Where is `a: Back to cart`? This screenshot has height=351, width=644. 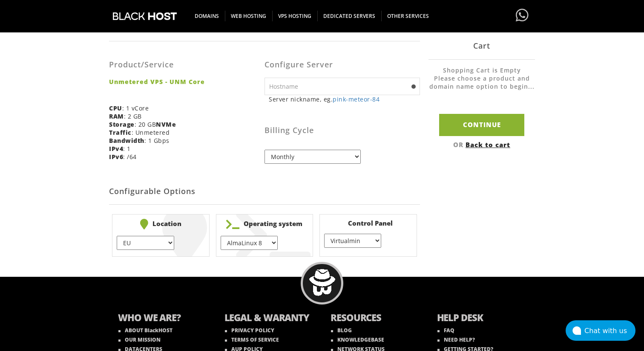 a: Back to cart is located at coordinates (488, 144).